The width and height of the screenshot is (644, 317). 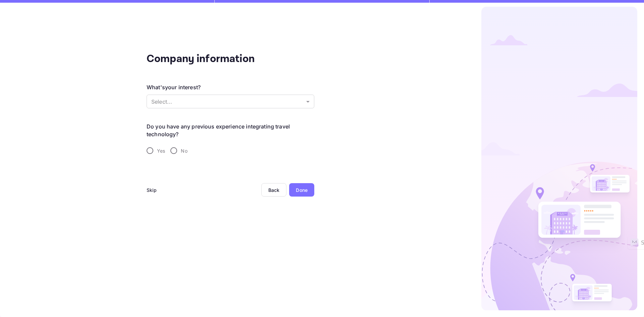 What do you see at coordinates (173, 87) in the screenshot?
I see `div: What's your interest?` at bounding box center [173, 87].